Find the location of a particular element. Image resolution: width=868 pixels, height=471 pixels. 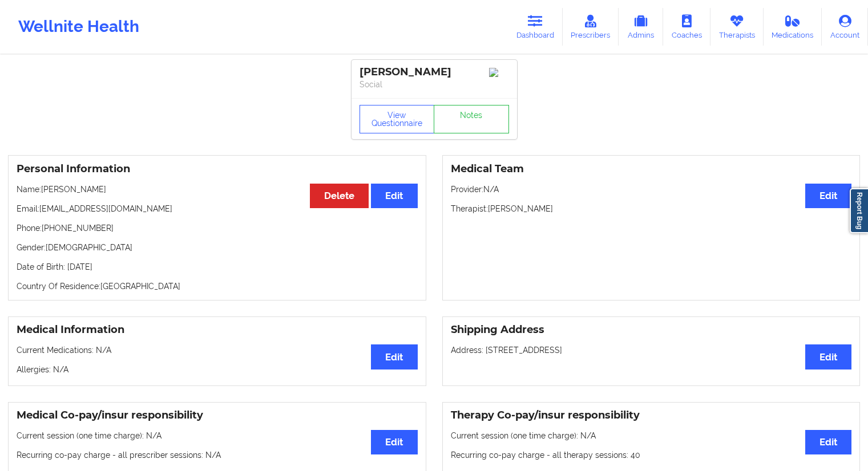

h3: Medical Team is located at coordinates (651, 169).